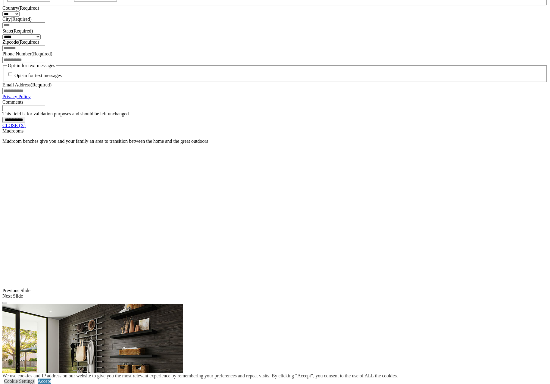  Describe the element at coordinates (5, 303) in the screenshot. I see `button: Click here to pause slide show` at that location.